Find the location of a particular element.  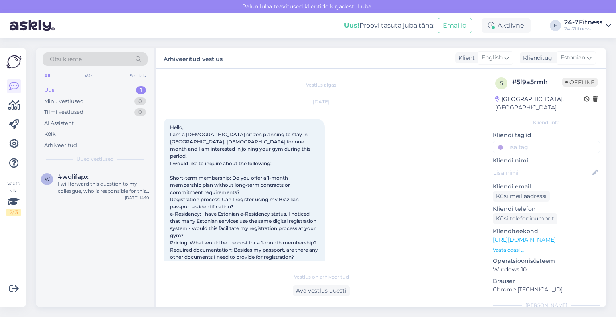

p: Operatsioonisüsteem is located at coordinates (546, 261).